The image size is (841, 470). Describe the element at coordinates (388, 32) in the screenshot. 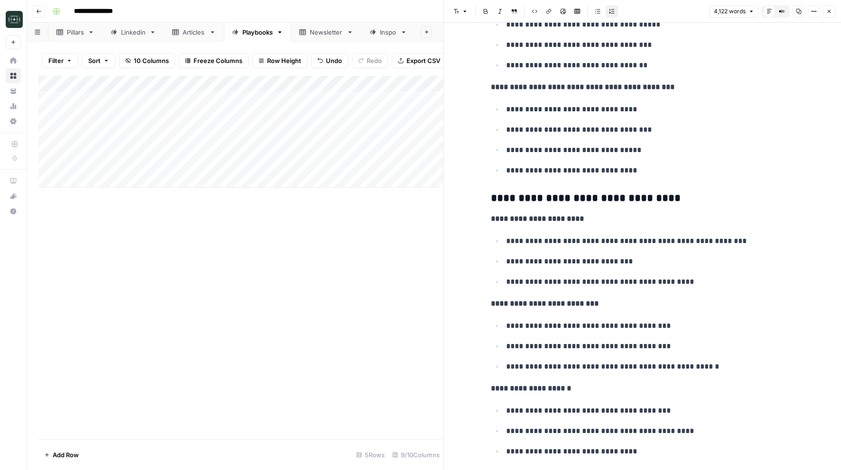

I see `div: Inspo` at that location.